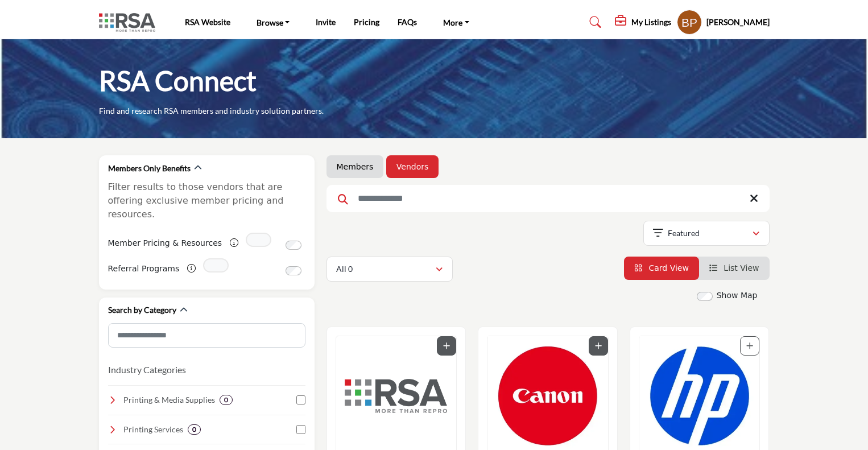 The height and width of the screenshot is (450, 868). I want to click on button: Industry Categories, so click(147, 370).